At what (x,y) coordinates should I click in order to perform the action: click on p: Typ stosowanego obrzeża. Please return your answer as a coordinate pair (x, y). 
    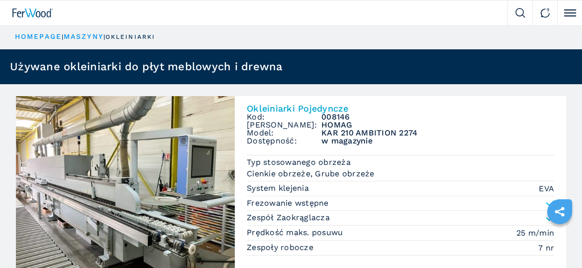
    Looking at the image, I should click on (300, 162).